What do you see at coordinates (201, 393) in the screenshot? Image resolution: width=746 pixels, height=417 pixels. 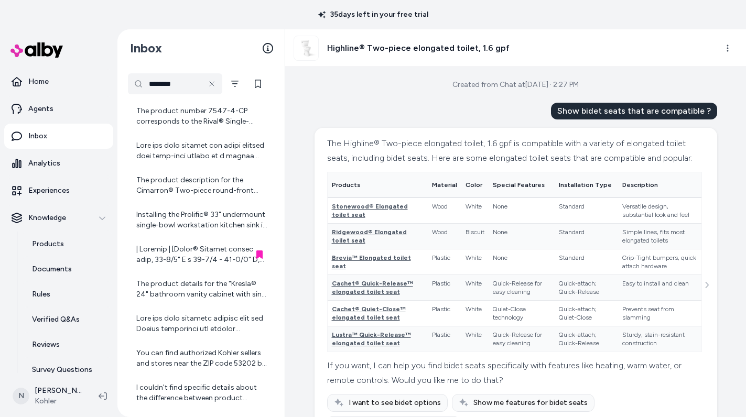 I see `a: I couldn't find specific details about the difference between product numbers 99003-NA and 99003-...` at bounding box center [201, 393].